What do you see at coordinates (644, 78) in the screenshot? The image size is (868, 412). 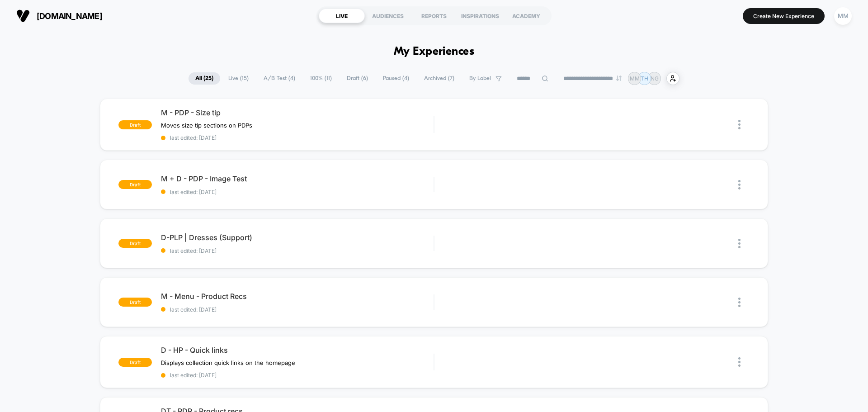 I see `p: TH` at bounding box center [644, 78].